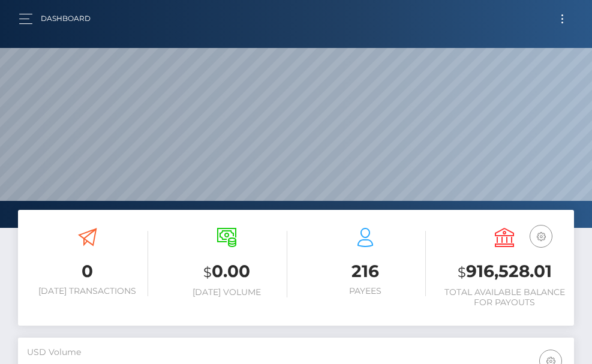 This screenshot has width=592, height=364. What do you see at coordinates (366, 271) in the screenshot?
I see `h3: 216` at bounding box center [366, 271].